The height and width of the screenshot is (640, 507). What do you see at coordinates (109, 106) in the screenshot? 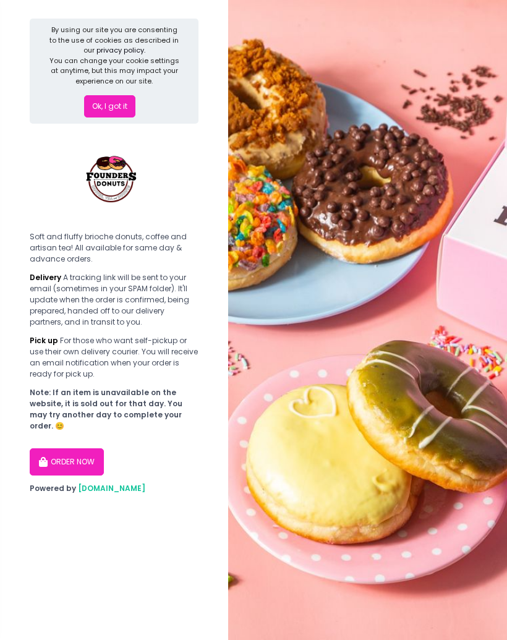
I see `button: Ok, I got it` at bounding box center [109, 106].